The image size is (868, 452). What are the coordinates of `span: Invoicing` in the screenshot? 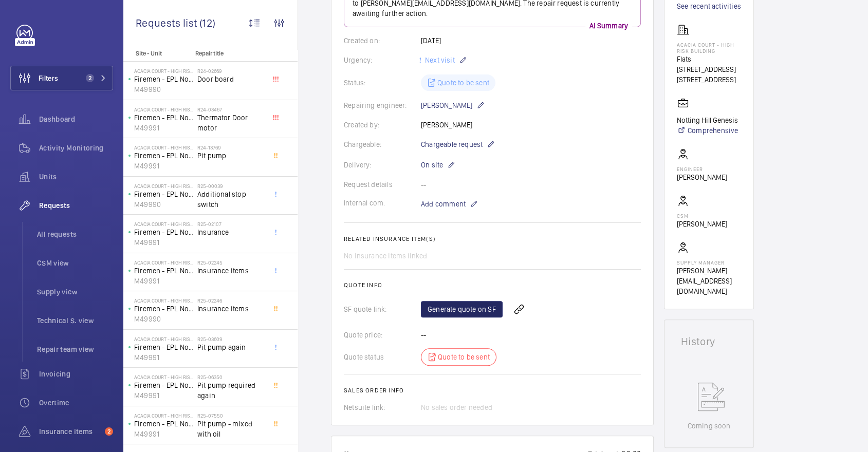 It's located at (76, 374).